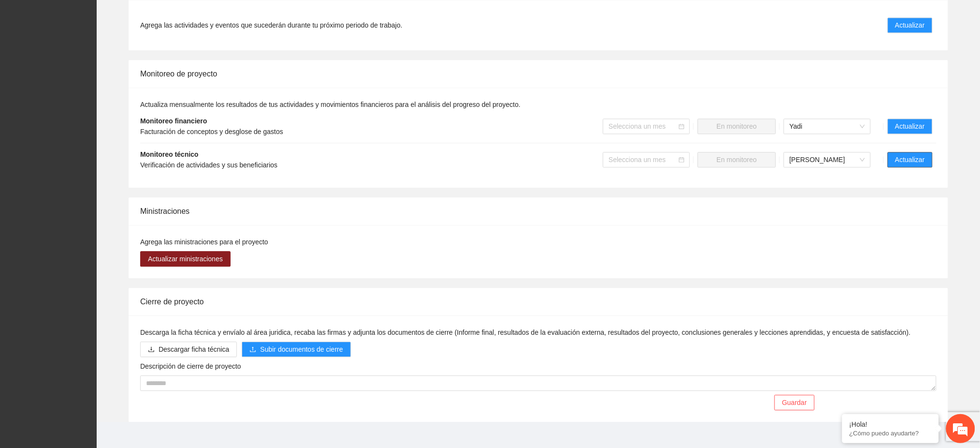 This screenshot has width=980, height=448. What do you see at coordinates (794, 403) in the screenshot?
I see `span: Guardar` at bounding box center [794, 403].